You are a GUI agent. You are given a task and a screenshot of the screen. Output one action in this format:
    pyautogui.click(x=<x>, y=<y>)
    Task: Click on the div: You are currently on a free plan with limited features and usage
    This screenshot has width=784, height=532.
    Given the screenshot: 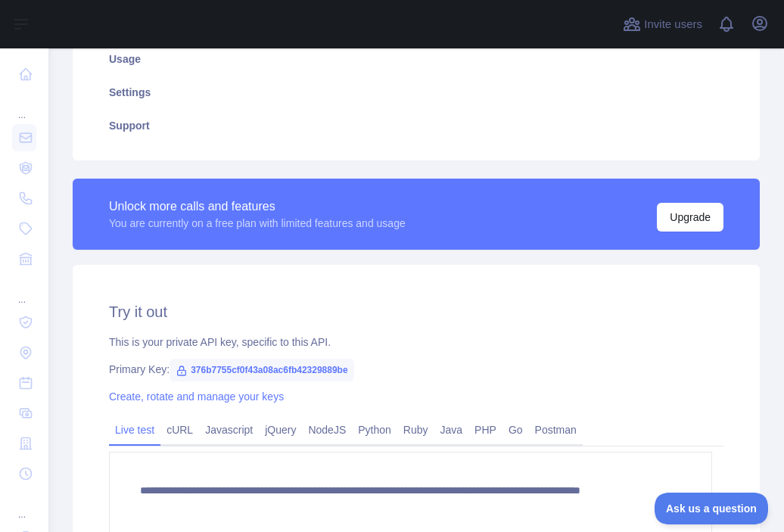 What is the action you would take?
    pyautogui.click(x=257, y=223)
    